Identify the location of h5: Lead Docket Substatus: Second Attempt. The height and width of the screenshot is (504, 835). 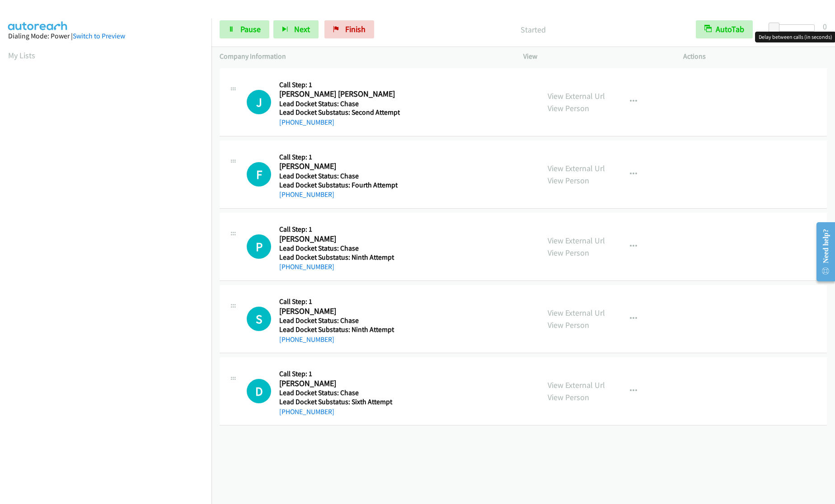
(340, 113).